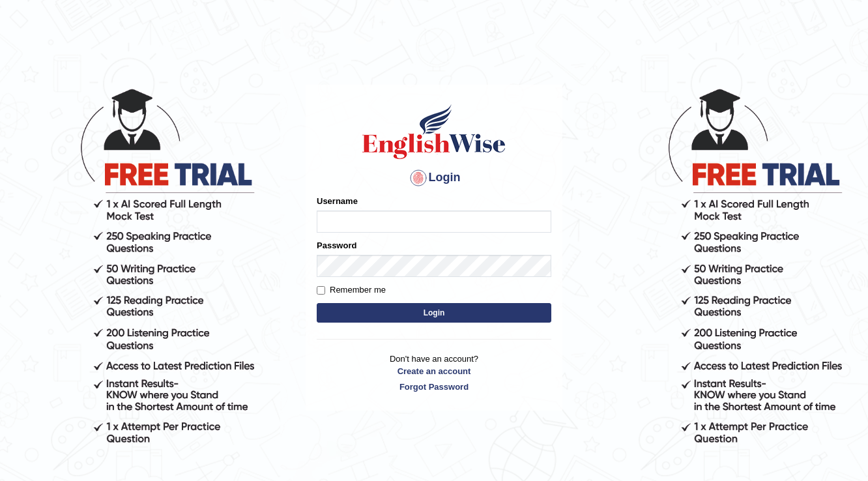 This screenshot has height=481, width=868. Describe the element at coordinates (434, 178) in the screenshot. I see `h4: Login` at that location.